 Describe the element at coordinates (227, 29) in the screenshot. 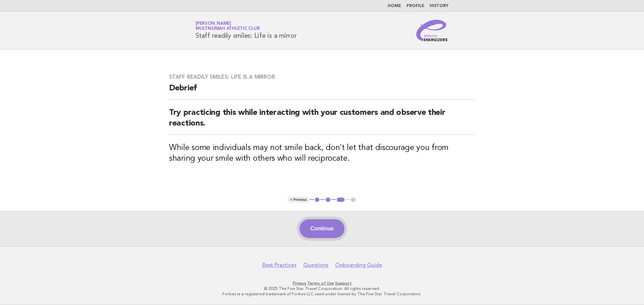

I see `span: Multnomah Athletic Club` at that location.